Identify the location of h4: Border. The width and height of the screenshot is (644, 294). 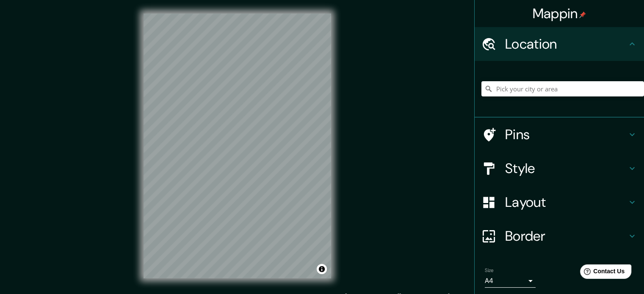
(566, 236).